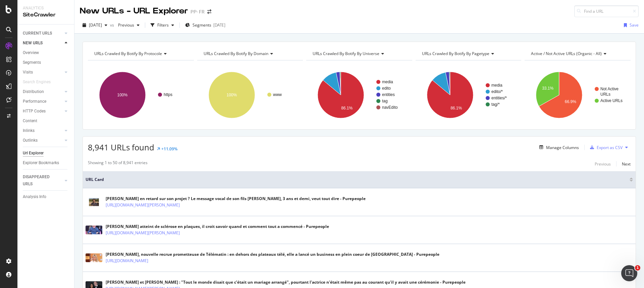 The height and width of the screenshot is (288, 644). Describe the element at coordinates (35, 101) in the screenshot. I see `div: Performance` at that location.